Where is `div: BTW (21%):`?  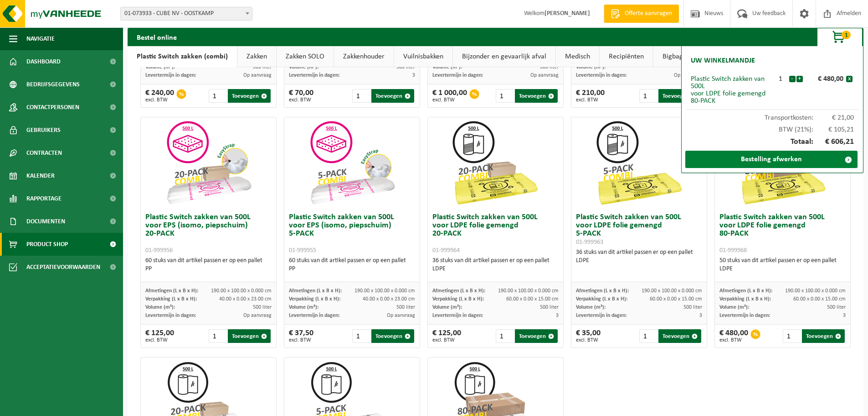 div: BTW (21%): is located at coordinates (772, 127).